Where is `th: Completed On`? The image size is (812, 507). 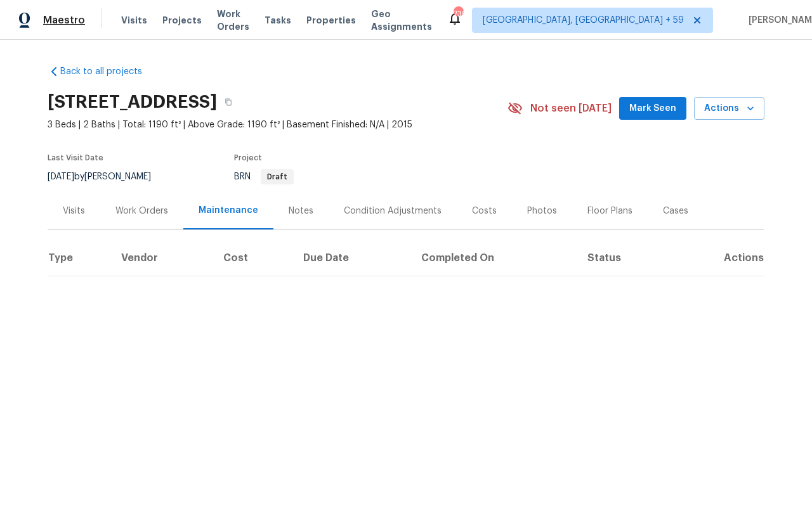
th: Completed On is located at coordinates (494, 258).